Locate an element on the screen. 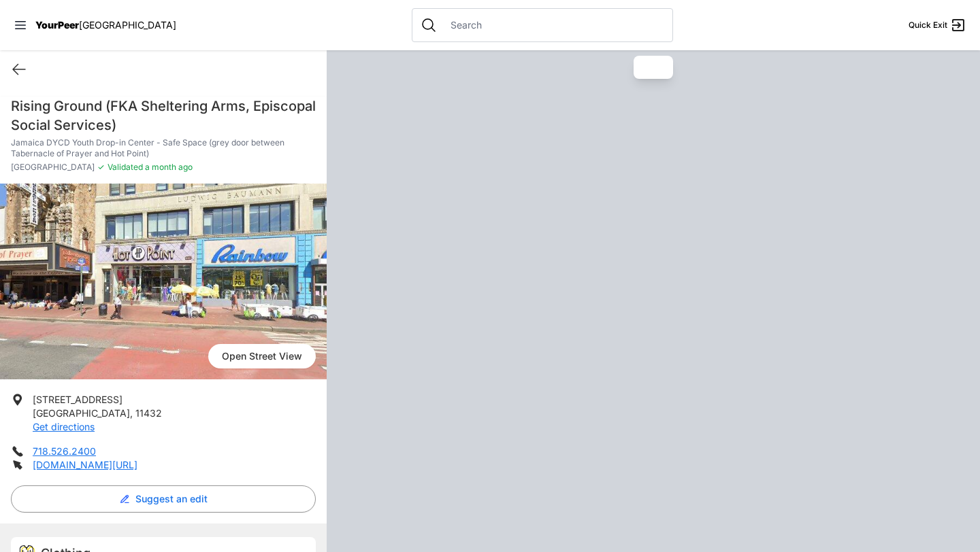 The width and height of the screenshot is (980, 552). span: 11432 is located at coordinates (148, 413).